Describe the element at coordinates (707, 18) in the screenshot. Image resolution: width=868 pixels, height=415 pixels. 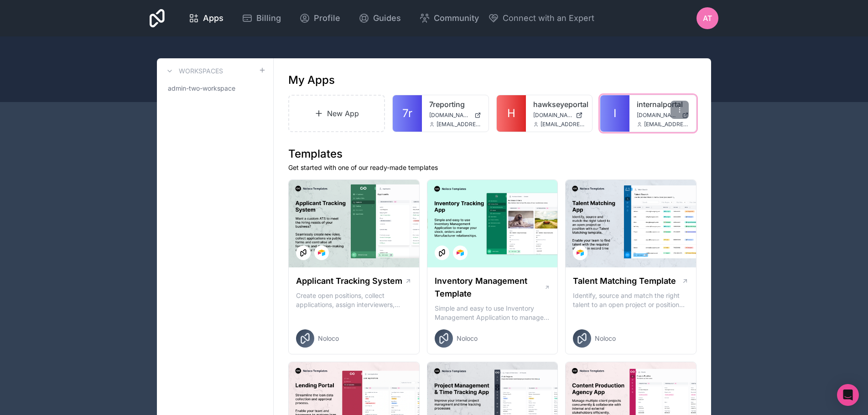
I see `span: AT` at that location.